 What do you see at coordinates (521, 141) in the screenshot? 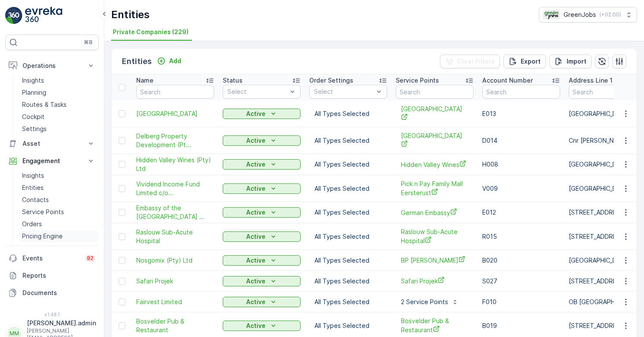
I see `td: D014` at bounding box center [521, 141].